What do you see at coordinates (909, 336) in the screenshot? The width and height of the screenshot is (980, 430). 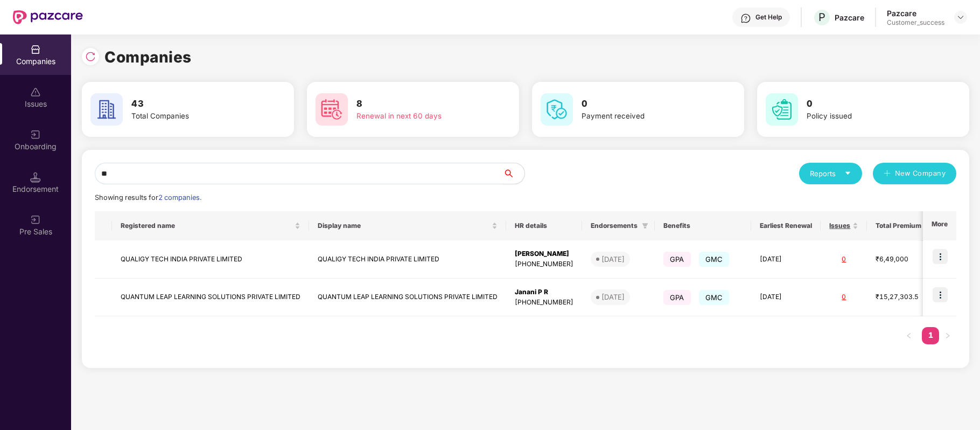 I see `span: left` at bounding box center [909, 336].